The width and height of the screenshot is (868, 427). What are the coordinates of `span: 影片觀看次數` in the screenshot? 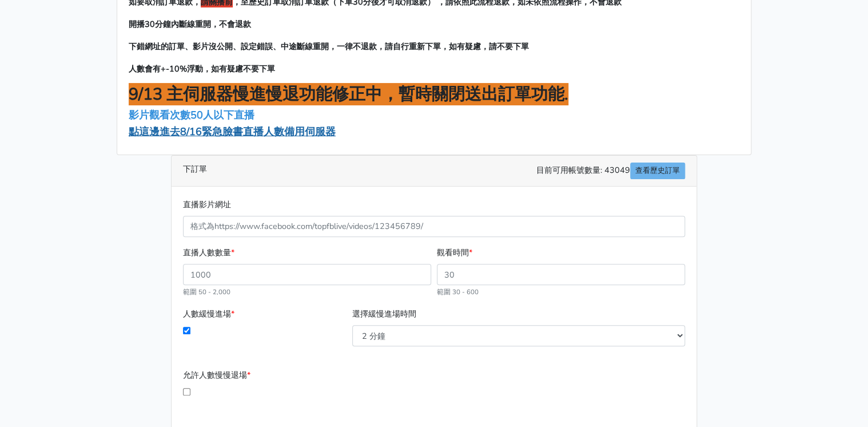 It's located at (159, 115).